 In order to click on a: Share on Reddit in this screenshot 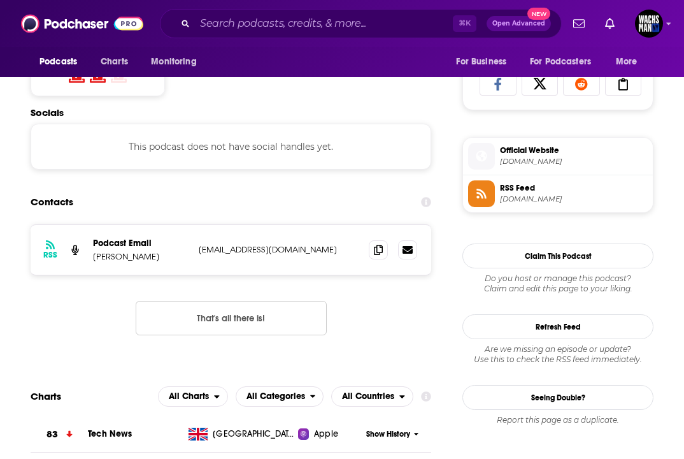, I will do `click(582, 83)`.